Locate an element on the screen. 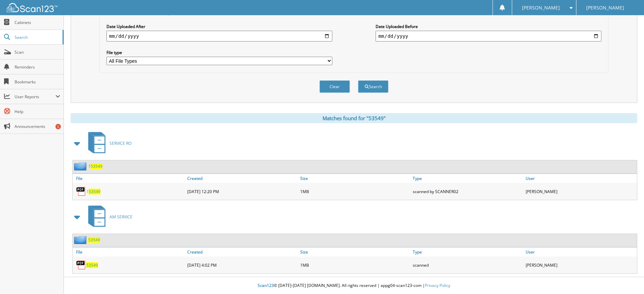 The height and width of the screenshot is (294, 644). button: Clear is located at coordinates (334, 86).